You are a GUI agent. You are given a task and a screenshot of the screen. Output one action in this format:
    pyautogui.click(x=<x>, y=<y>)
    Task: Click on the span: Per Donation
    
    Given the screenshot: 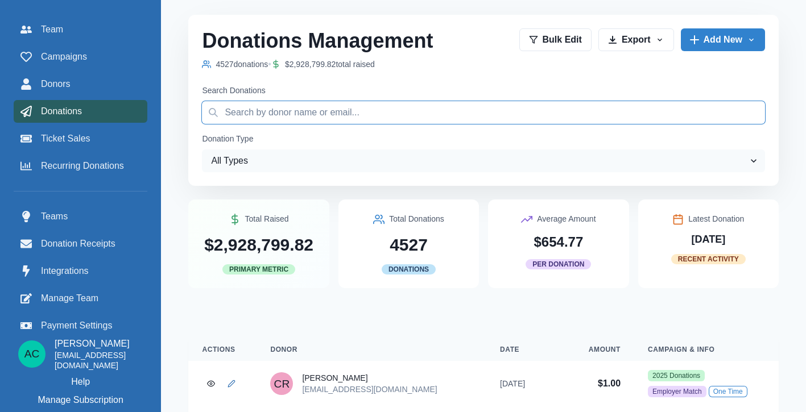 What is the action you would take?
    pyautogui.click(x=558, y=264)
    